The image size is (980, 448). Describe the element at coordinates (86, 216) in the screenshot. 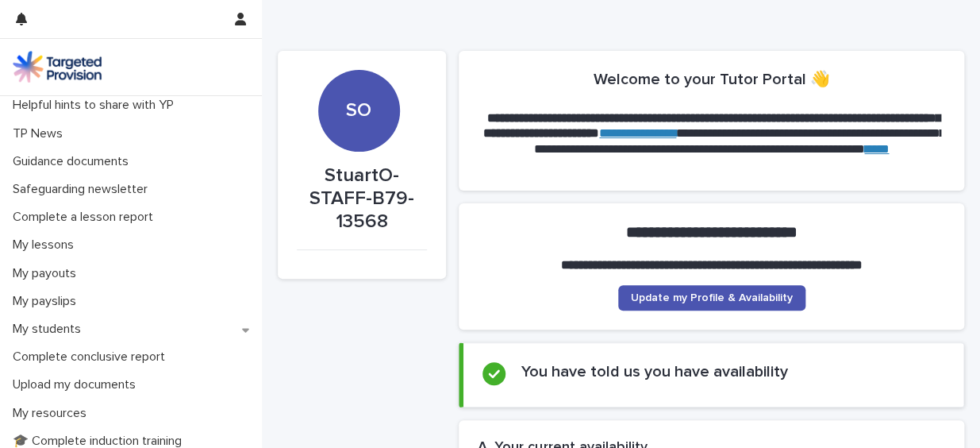

I see `p: Complete a lesson report` at that location.